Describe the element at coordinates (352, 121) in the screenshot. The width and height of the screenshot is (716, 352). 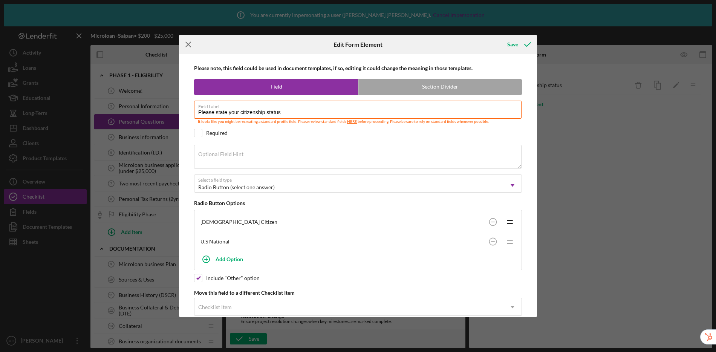
I see `a: HERE` at that location.